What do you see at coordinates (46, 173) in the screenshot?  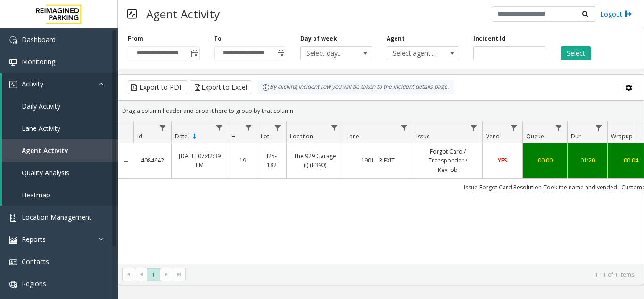 I see `span: Quality Analysis` at bounding box center [46, 173].